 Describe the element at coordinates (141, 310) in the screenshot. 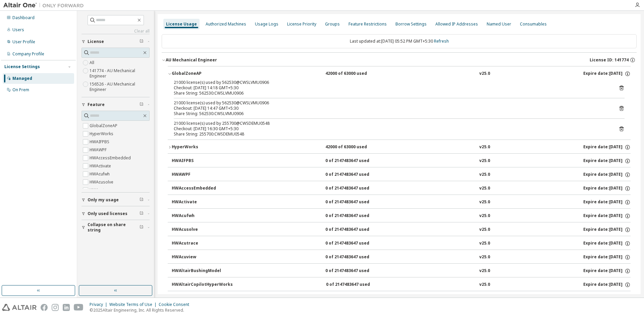

I see `p: © 2025 Altair Engineering, Inc. All Rights Reserved.` at that location.